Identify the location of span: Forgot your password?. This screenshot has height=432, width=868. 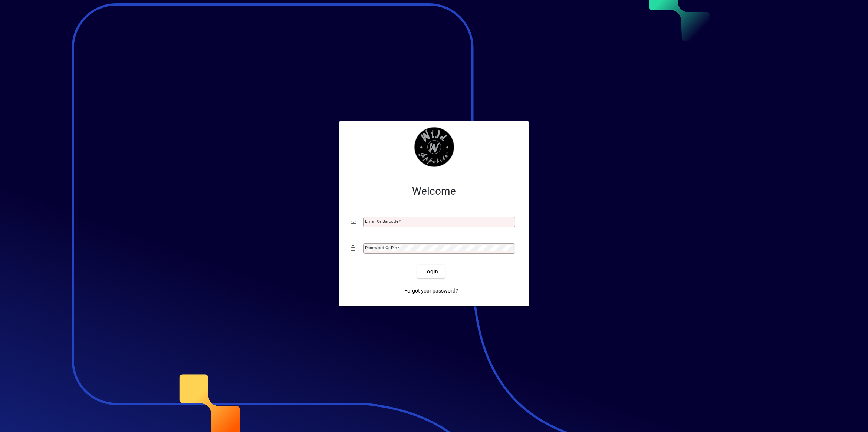
(431, 291).